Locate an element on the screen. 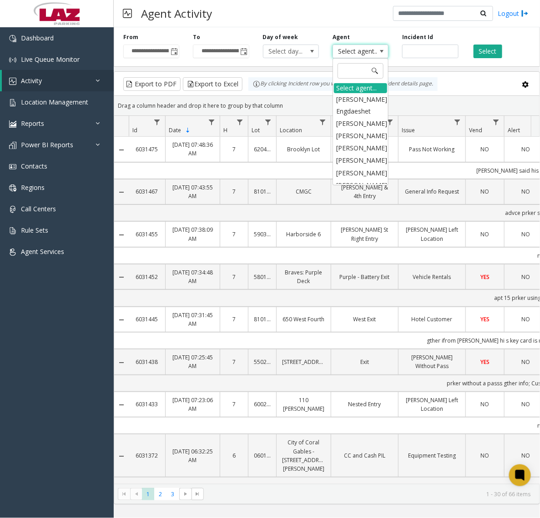  span: Reports is located at coordinates (32, 123).